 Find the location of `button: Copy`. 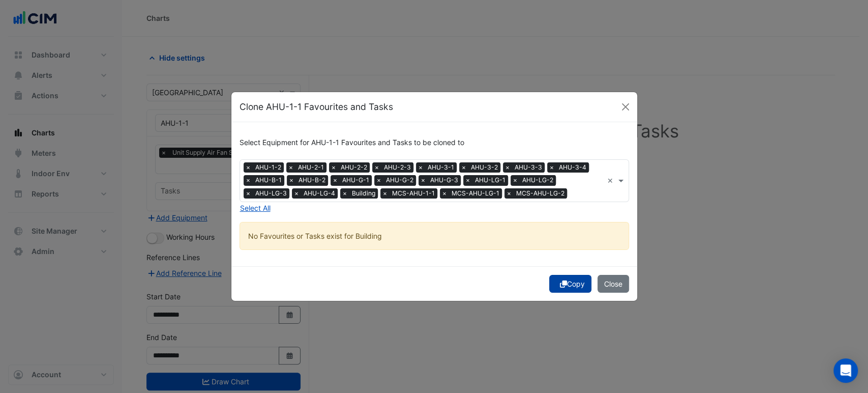

button: Copy is located at coordinates (570, 283).